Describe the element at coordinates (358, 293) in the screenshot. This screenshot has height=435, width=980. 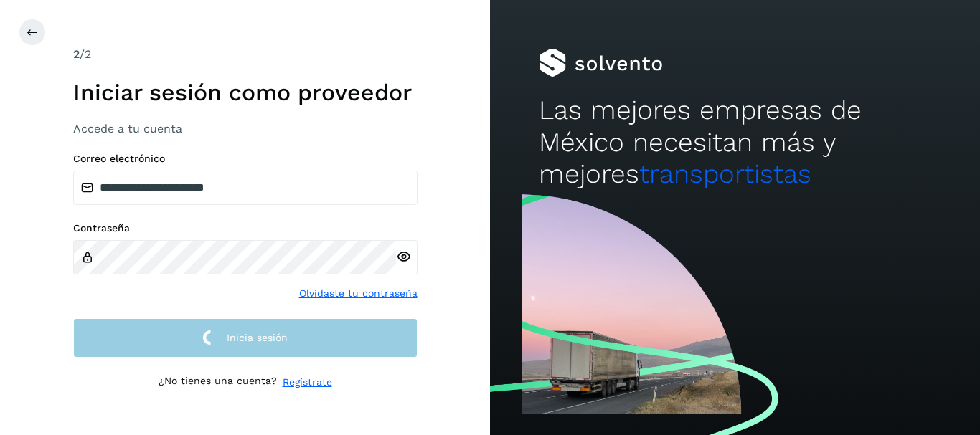
I see `a: Olvidaste tu contraseña` at that location.